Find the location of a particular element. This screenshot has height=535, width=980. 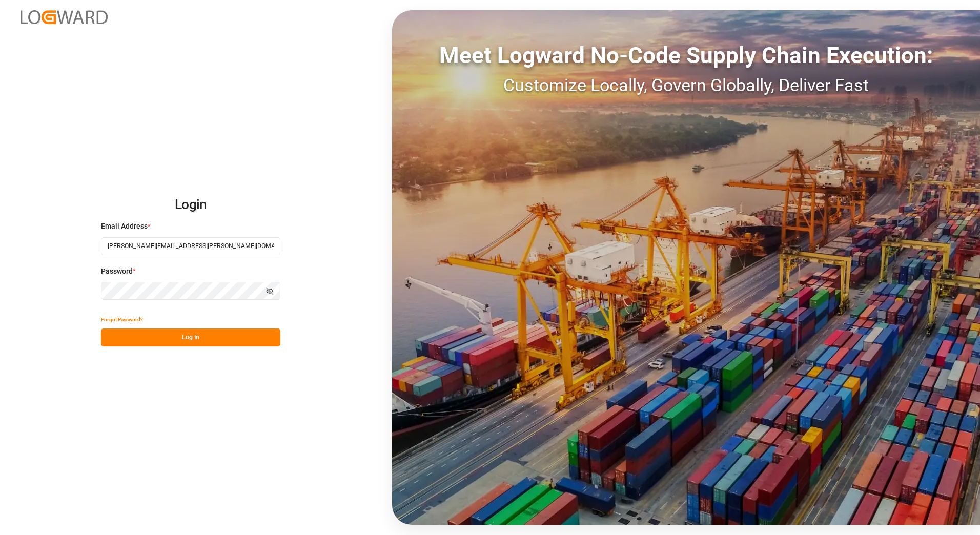

h2: Login is located at coordinates (191, 206).